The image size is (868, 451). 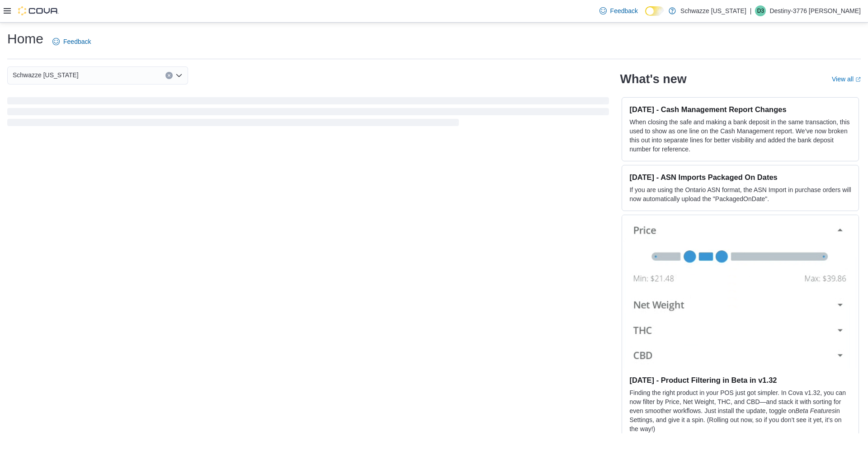 I want to click on button: Clear input, so click(x=169, y=76).